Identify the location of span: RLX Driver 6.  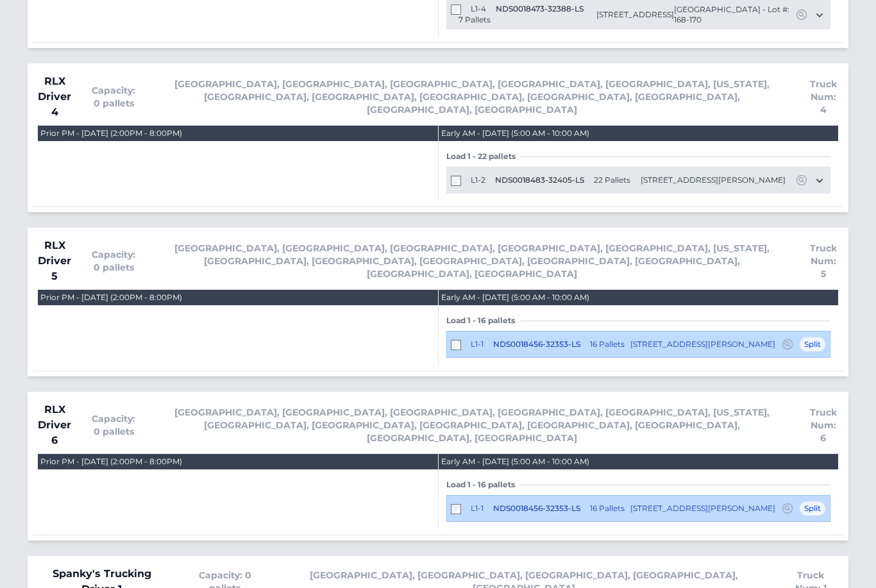
(55, 426).